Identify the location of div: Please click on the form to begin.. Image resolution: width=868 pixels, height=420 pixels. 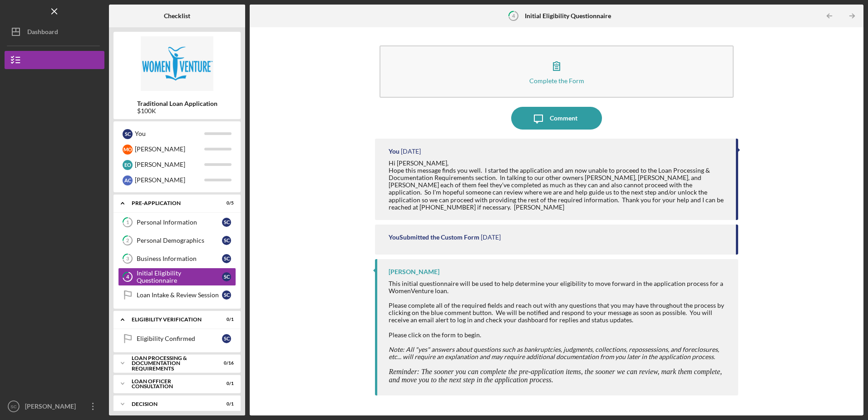
(558, 335).